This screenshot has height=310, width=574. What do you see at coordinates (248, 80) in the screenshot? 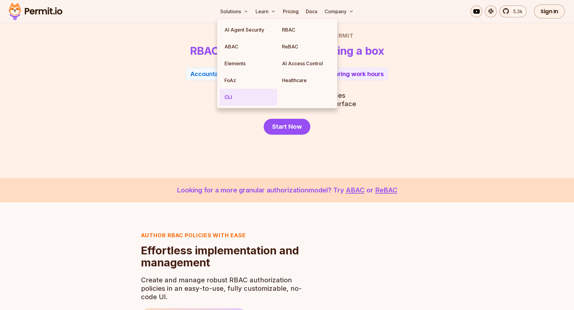
I see `a: FoAz` at bounding box center [248, 80].